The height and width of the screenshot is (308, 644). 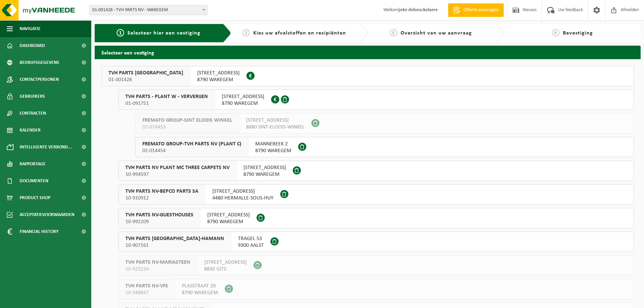 I want to click on span: 3, so click(x=393, y=33).